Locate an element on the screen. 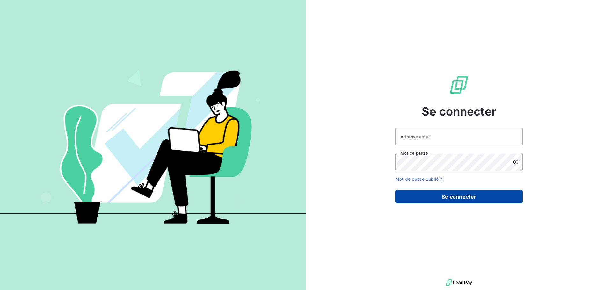  input: placeholder is located at coordinates (459, 137).